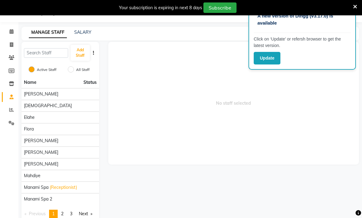 The width and height of the screenshot is (362, 218). I want to click on span: Manami Spa 2, so click(38, 199).